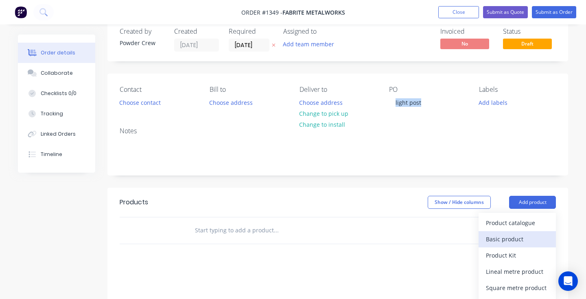  I want to click on button: Linked Orders, so click(57, 134).